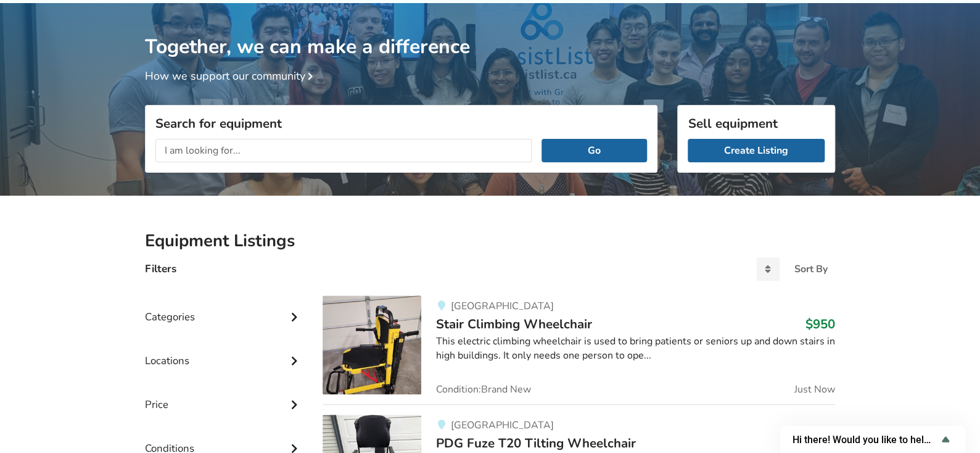 The width and height of the screenshot is (980, 453). Describe the element at coordinates (756, 123) in the screenshot. I see `h3: Sell equipment` at that location.